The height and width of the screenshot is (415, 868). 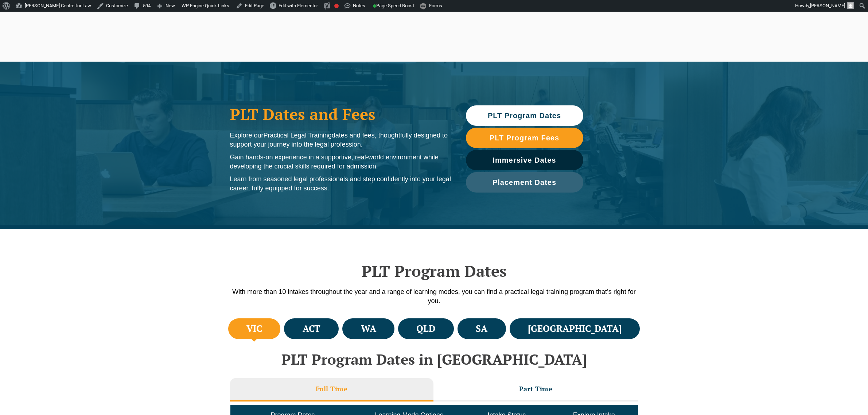 I want to click on span: PLT Program Dates, so click(x=524, y=116).